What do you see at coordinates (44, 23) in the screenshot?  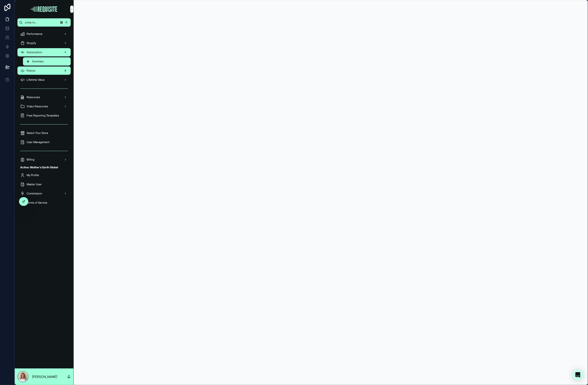 I see `button: Jump to...K` at bounding box center [44, 23].